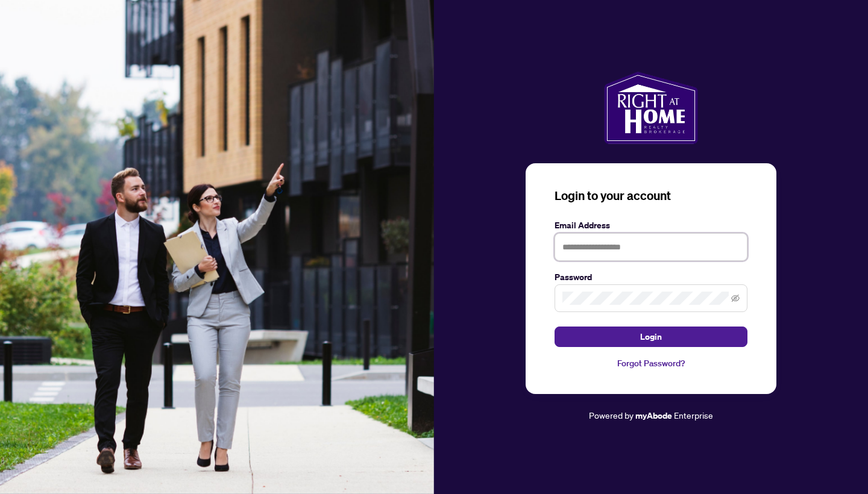  Describe the element at coordinates (654, 416) in the screenshot. I see `a: myAbode` at that location.